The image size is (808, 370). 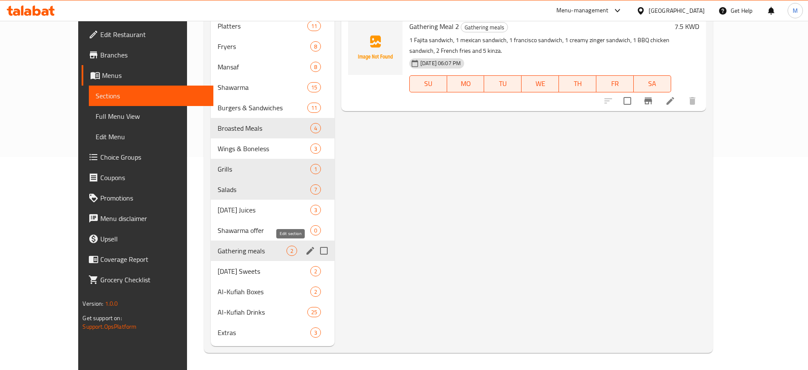 What do you see at coordinates (615, 83) in the screenshot?
I see `span: FR` at bounding box center [615, 83].